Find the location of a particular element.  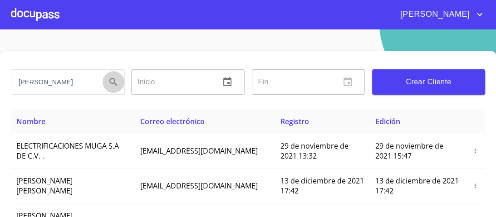

span: Crear Cliente is located at coordinates (429, 82).